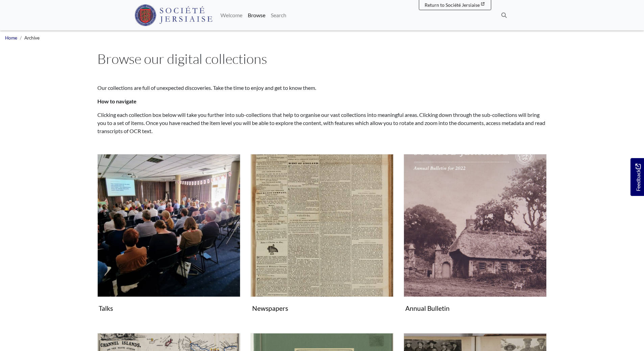 Image resolution: width=644 pixels, height=351 pixels. I want to click on span: Feedback, so click(638, 177).